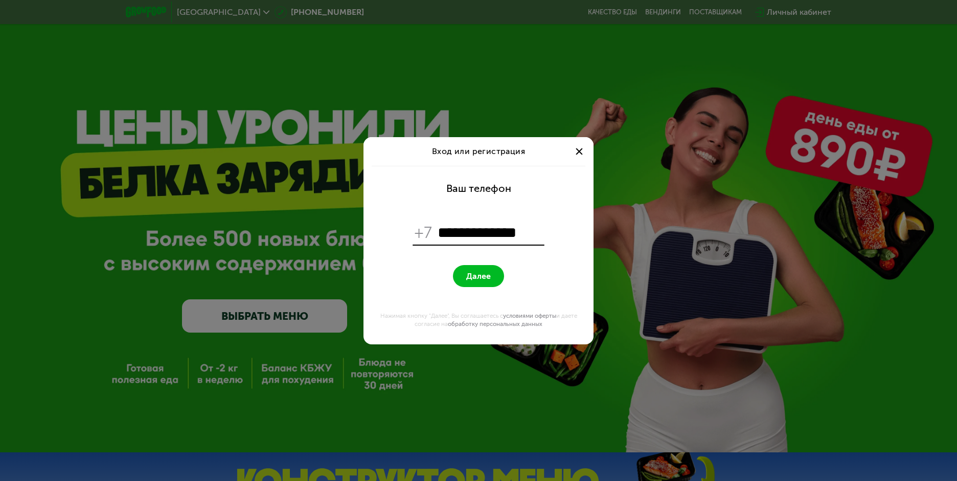 The image size is (957, 481). I want to click on button: Далее, so click(479, 276).